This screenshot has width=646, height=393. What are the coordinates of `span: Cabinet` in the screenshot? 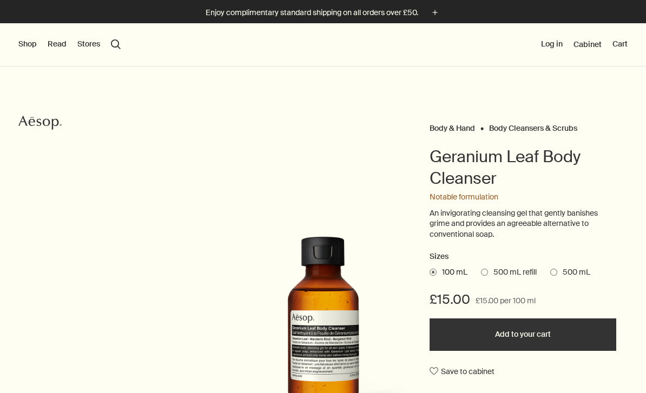 It's located at (587, 44).